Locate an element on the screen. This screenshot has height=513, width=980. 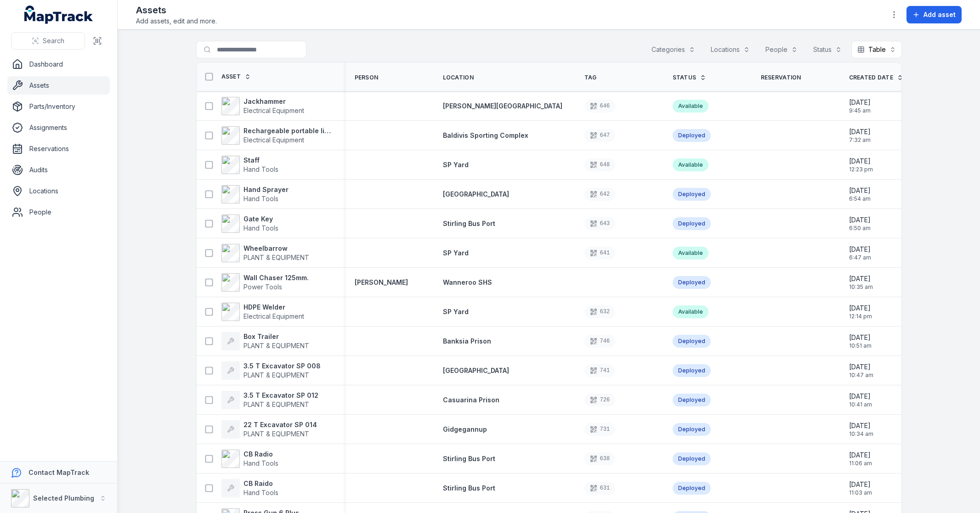
time: 11/09/2025, 6:47:31 am is located at coordinates (860, 253).